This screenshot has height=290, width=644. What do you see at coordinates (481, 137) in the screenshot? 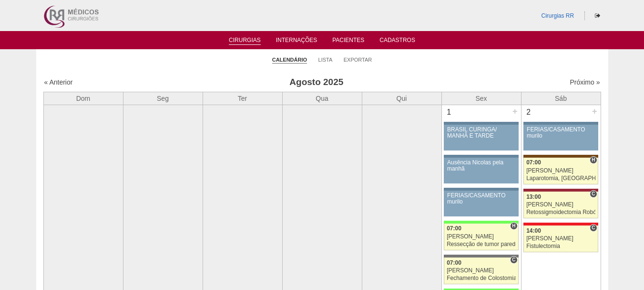
I see `a: BRASIL CURINGA/ MANHÃ E TARDE` at bounding box center [481, 137].